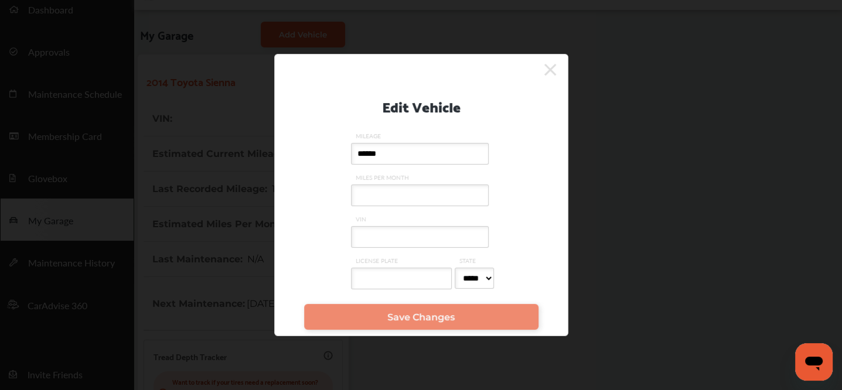 The image size is (842, 390). What do you see at coordinates (403, 261) in the screenshot?
I see `span: LICENSE PLATE` at bounding box center [403, 261].